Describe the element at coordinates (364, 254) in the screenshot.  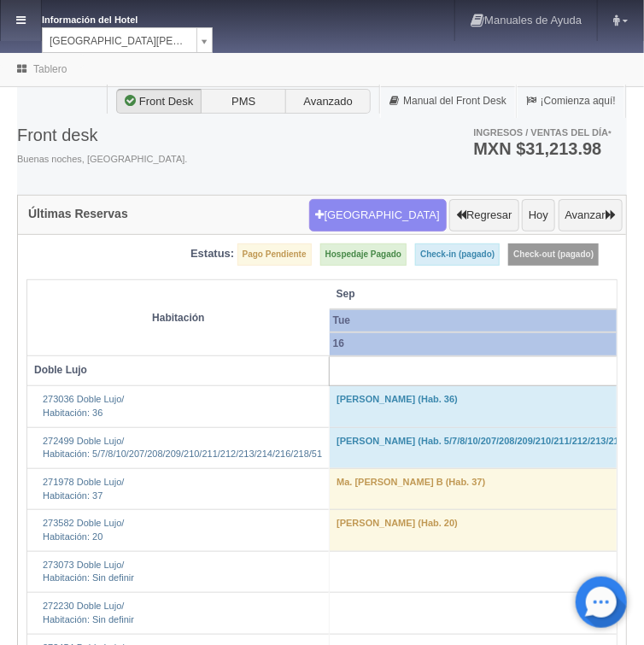
I see `label: Hospedaje Pagado` at that location.